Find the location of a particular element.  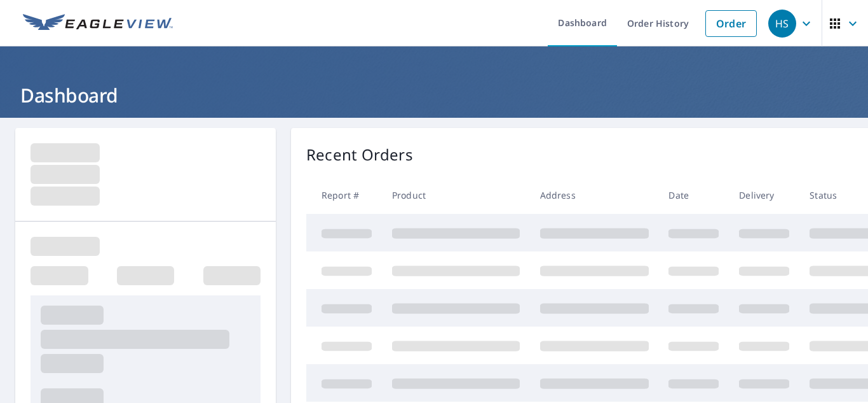

div: HS is located at coordinates (783, 23).